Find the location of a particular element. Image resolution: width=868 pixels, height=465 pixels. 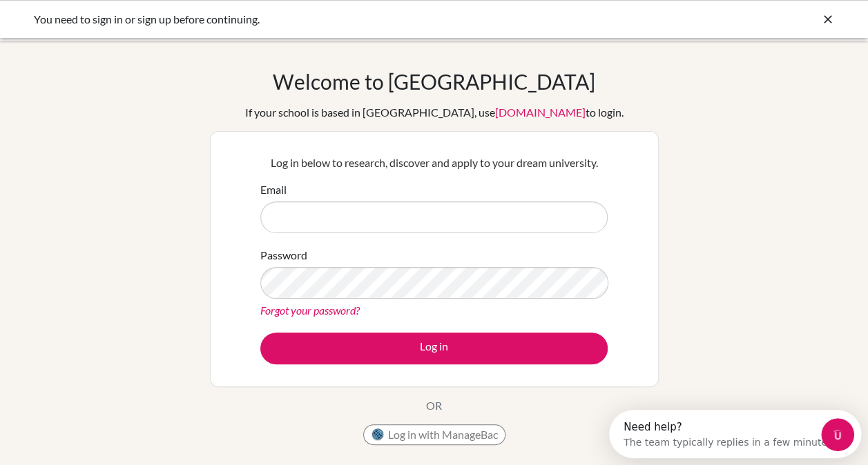

label: Password is located at coordinates (284, 256).